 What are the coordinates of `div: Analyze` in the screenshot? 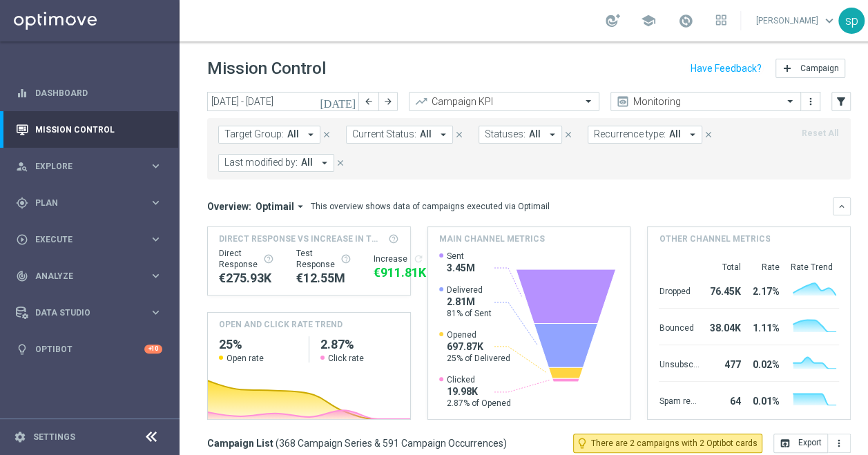 It's located at (82, 277).